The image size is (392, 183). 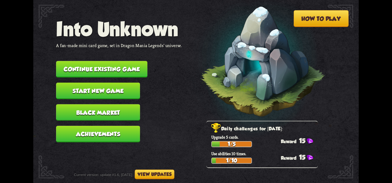 I want to click on h1: Into Unknown, so click(x=119, y=29).